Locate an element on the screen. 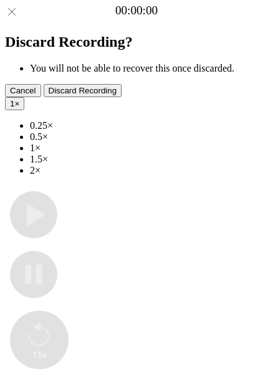 This screenshot has width=273, height=371. span: 1 is located at coordinates (12, 103).